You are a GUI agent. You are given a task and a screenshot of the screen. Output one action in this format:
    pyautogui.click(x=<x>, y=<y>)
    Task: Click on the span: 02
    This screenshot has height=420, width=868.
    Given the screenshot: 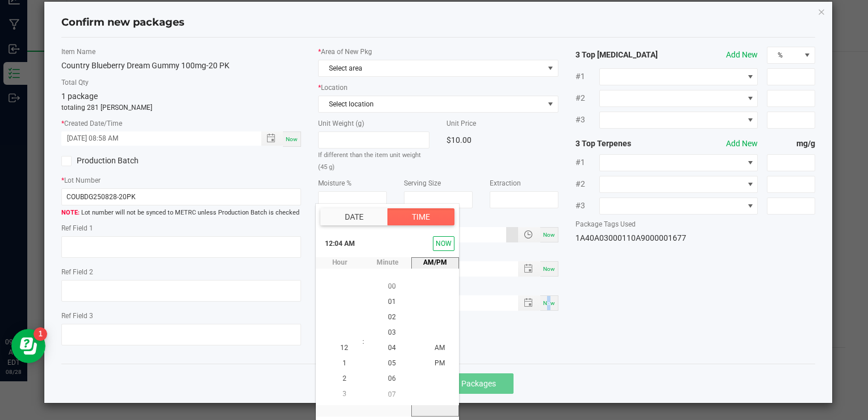 What is the action you would take?
    pyautogui.click(x=392, y=317)
    